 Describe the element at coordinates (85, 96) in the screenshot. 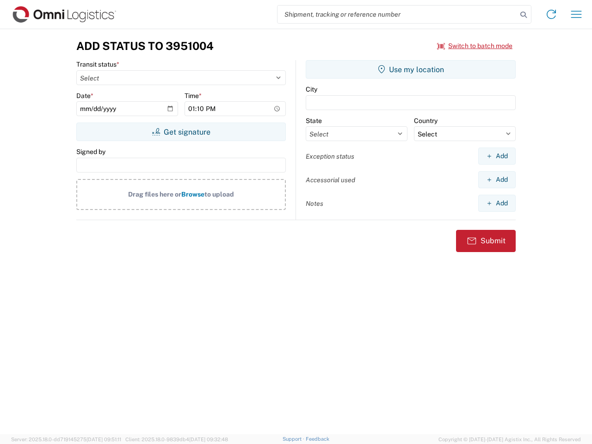

I see `label: Date` at that location.